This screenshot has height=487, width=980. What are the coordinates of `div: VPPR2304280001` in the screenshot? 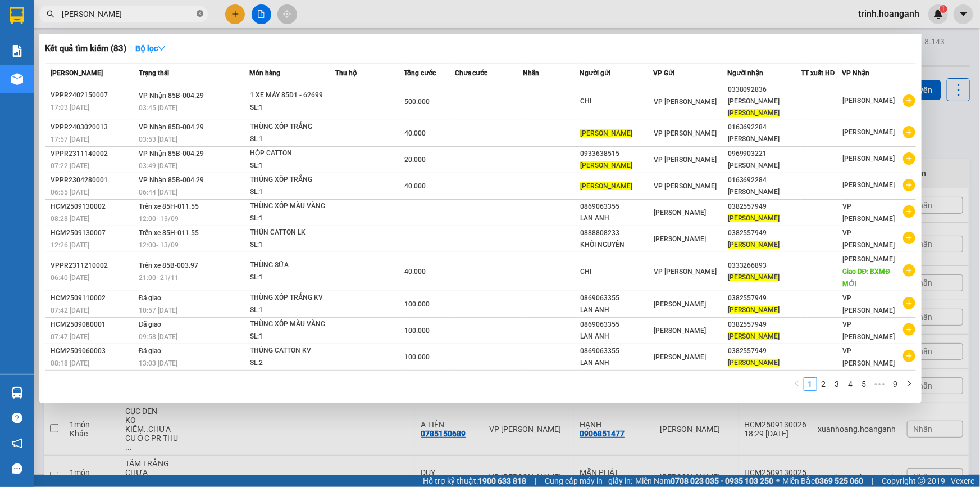 It's located at (93, 180).